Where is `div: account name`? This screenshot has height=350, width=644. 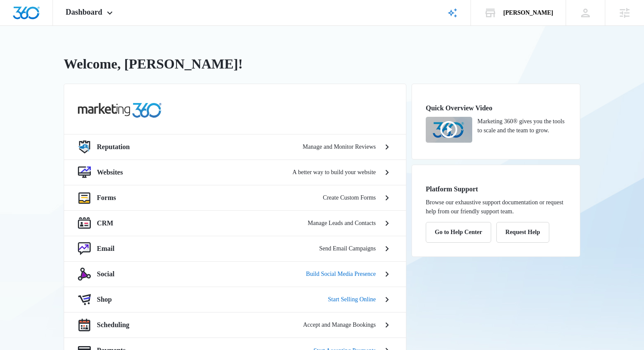
div: account name is located at coordinates (529, 13).